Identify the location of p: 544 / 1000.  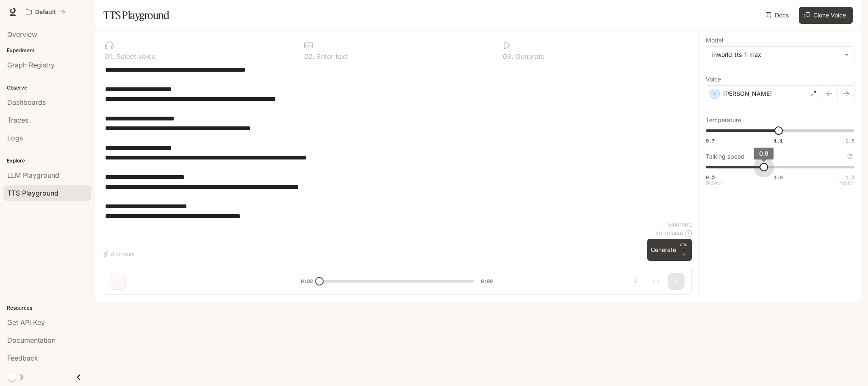
(680, 224).